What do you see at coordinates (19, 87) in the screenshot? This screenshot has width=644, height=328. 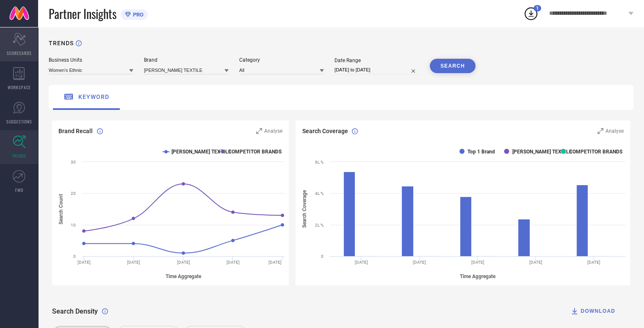 I see `span: WORKSPACE` at bounding box center [19, 87].